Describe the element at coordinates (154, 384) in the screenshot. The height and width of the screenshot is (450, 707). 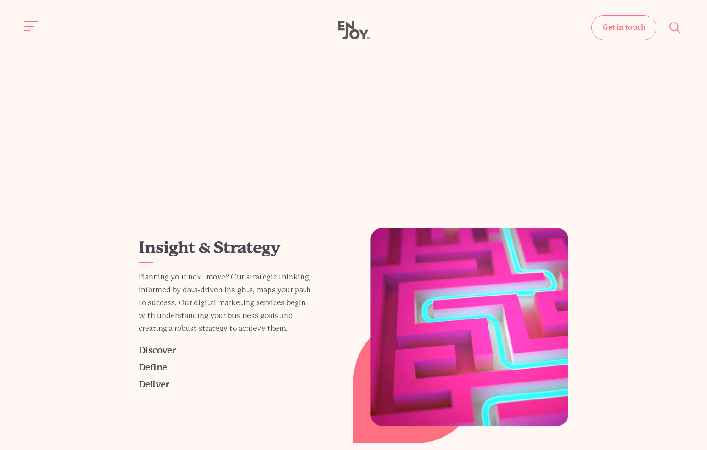
I see `a: Deliver` at that location.